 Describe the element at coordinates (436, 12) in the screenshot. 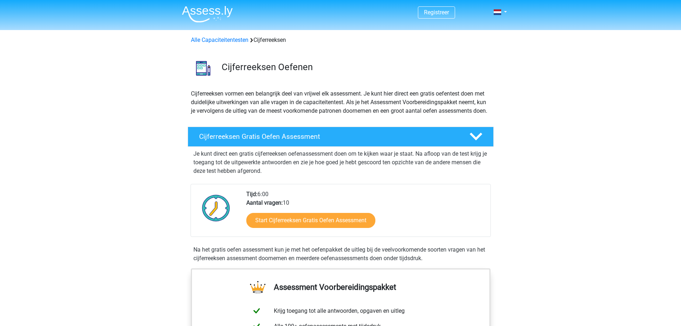

I see `a: Registreer` at that location.